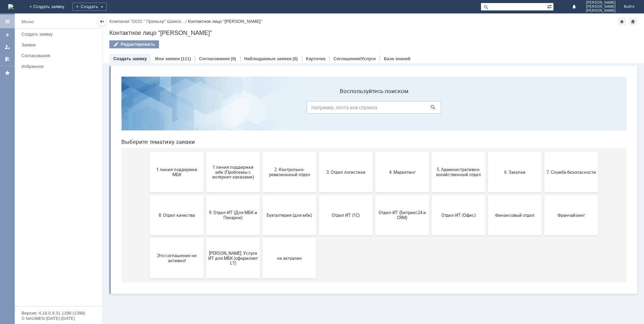 Image resolution: width=644 pixels, height=324 pixels. Describe the element at coordinates (117, 101) in the screenshot. I see `button: 1 линия поддержки мбк (Проблемы с интернет-заказами)` at that location.